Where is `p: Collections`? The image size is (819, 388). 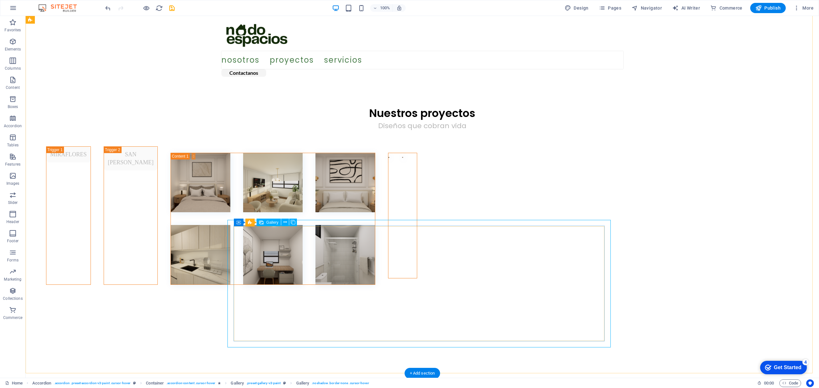 p: Collections is located at coordinates (12, 299).